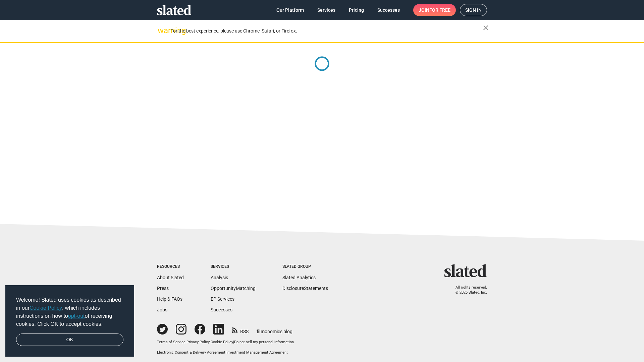 The height and width of the screenshot is (362, 644). What do you see at coordinates (326, 10) in the screenshot?
I see `a: Services` at bounding box center [326, 10].